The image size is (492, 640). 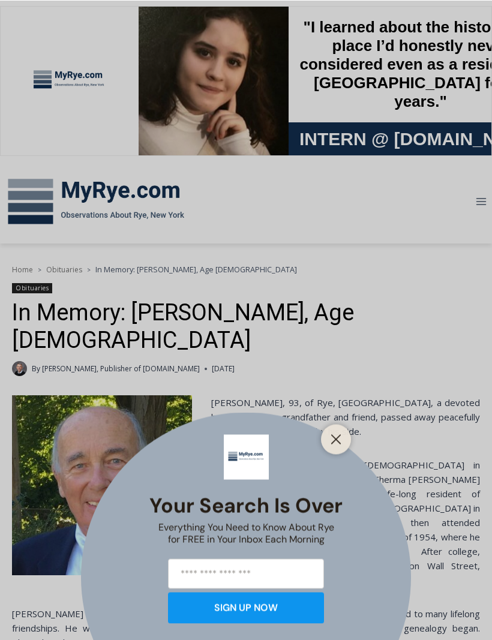 What do you see at coordinates (148, 67) in the screenshot?
I see `div: Face Painting` at bounding box center [148, 67].